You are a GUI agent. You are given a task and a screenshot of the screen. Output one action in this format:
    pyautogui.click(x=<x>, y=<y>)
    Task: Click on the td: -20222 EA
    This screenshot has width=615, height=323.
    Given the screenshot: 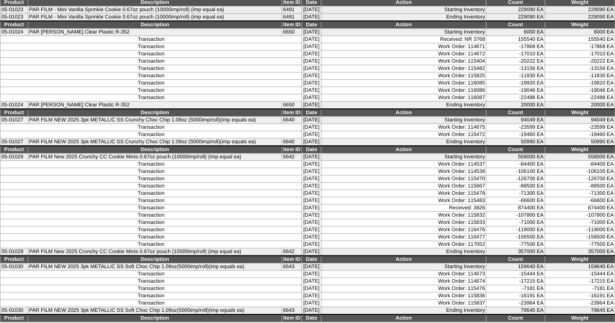 What is the action you would take?
    pyautogui.click(x=515, y=61)
    